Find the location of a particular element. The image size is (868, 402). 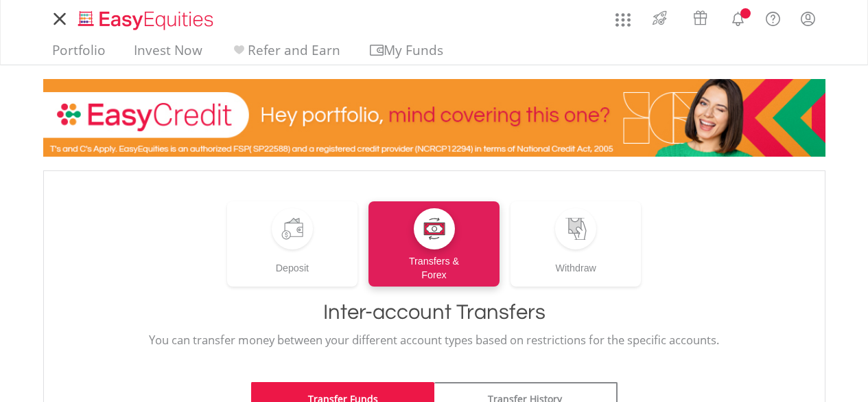

a: Home page is located at coordinates (146, 18).